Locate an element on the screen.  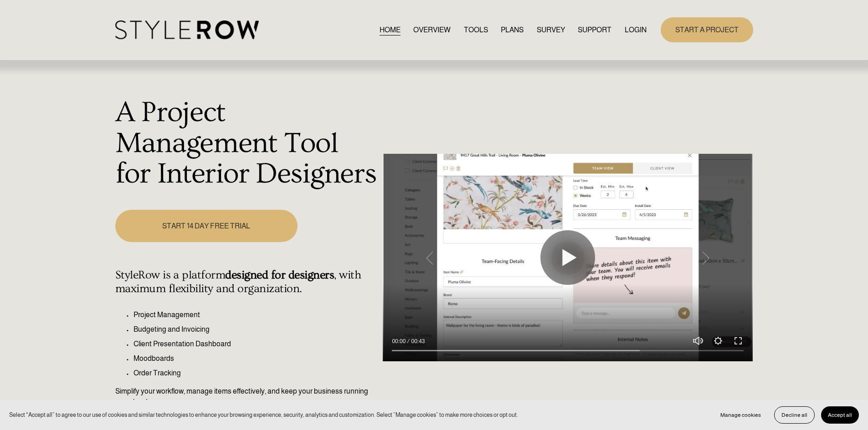
div: Duration is located at coordinates (417, 342).